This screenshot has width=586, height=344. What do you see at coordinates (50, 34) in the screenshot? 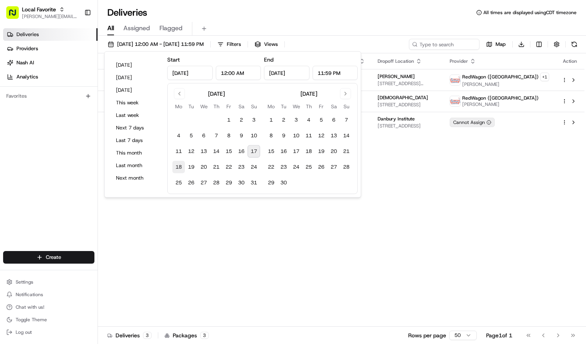
I see `a: Deliveries` at bounding box center [50, 34].